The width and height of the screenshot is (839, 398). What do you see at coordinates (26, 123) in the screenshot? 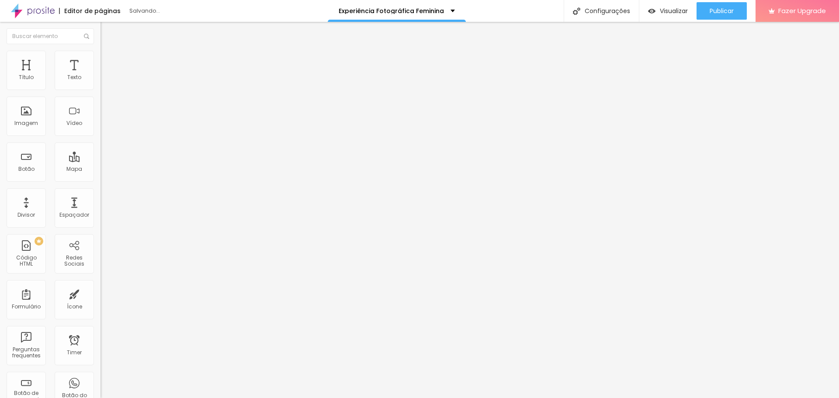
I see `div: Imagem` at bounding box center [26, 123].